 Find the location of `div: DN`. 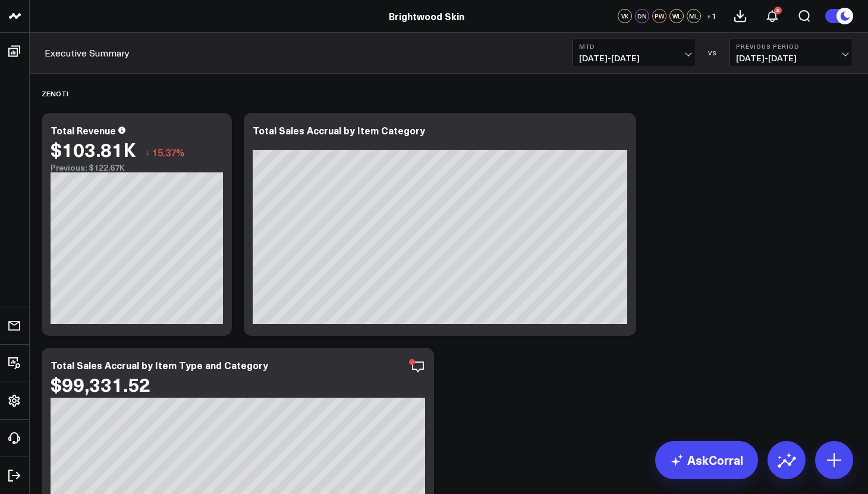

div: DN is located at coordinates (642, 16).